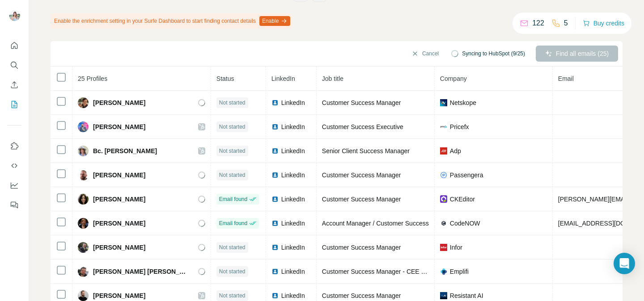  I want to click on button: Dashboard, so click(14, 185).